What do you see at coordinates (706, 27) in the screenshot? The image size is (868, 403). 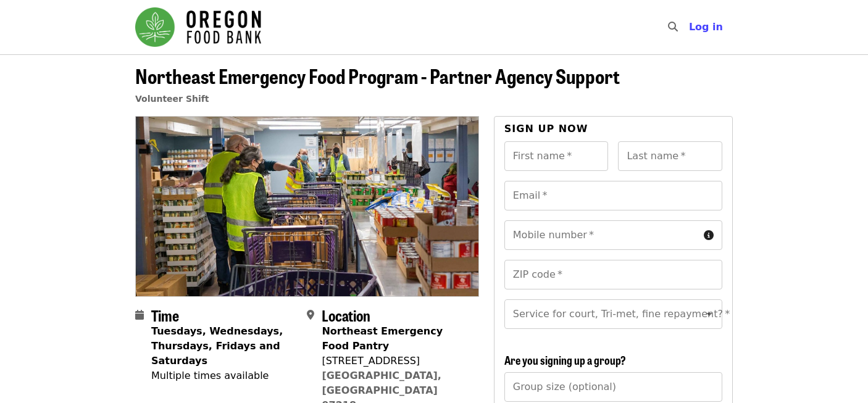 I see `button: Log in` at bounding box center [706, 27].